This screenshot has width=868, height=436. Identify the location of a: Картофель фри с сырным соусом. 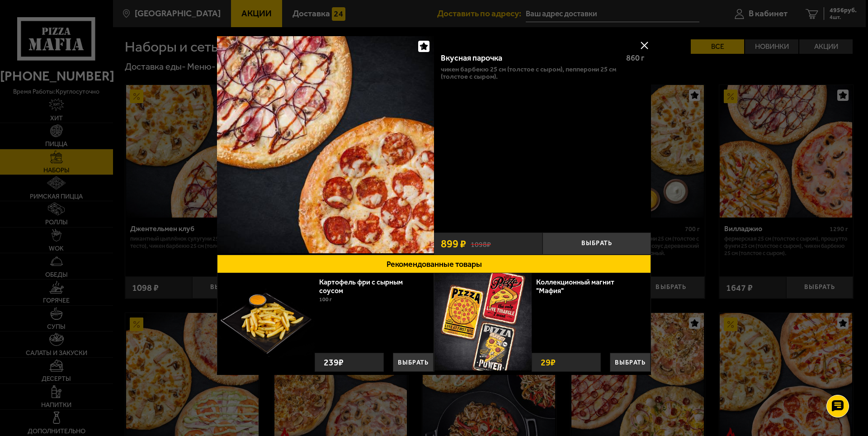
(360, 286).